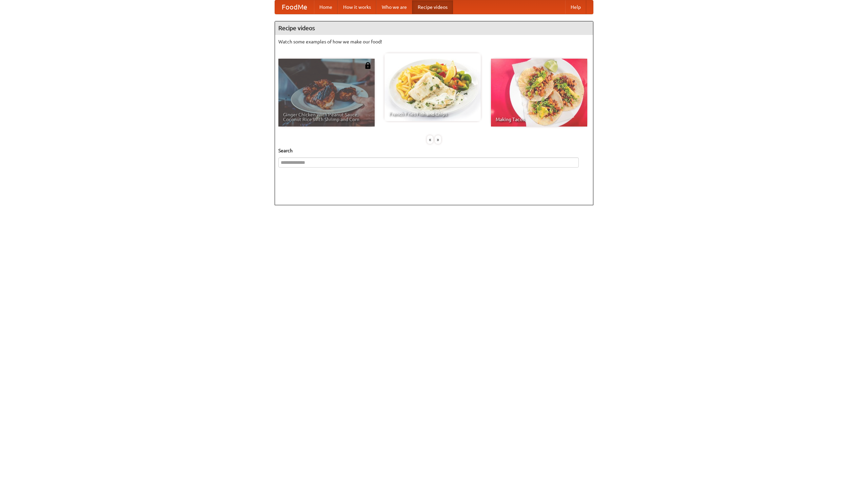 The height and width of the screenshot is (480, 868). I want to click on h4: Recipe videos, so click(434, 28).